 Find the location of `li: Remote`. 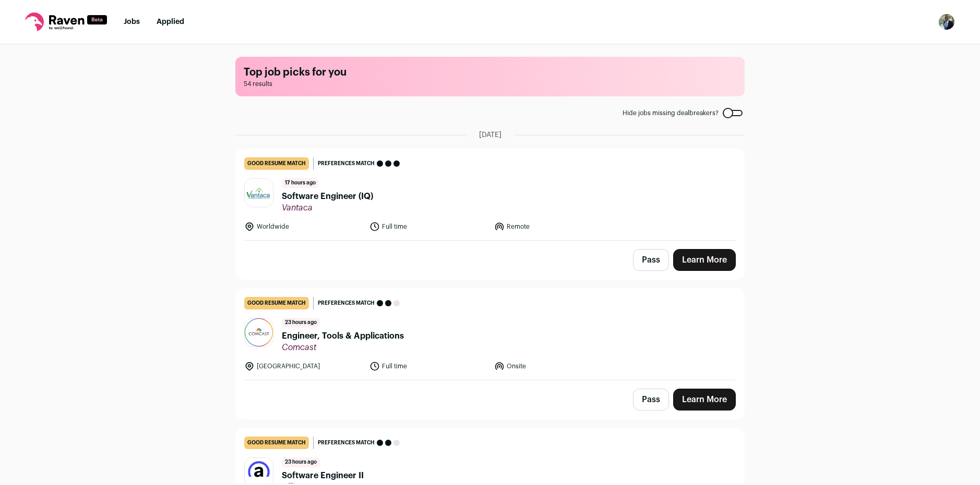

li: Remote is located at coordinates (554, 227).